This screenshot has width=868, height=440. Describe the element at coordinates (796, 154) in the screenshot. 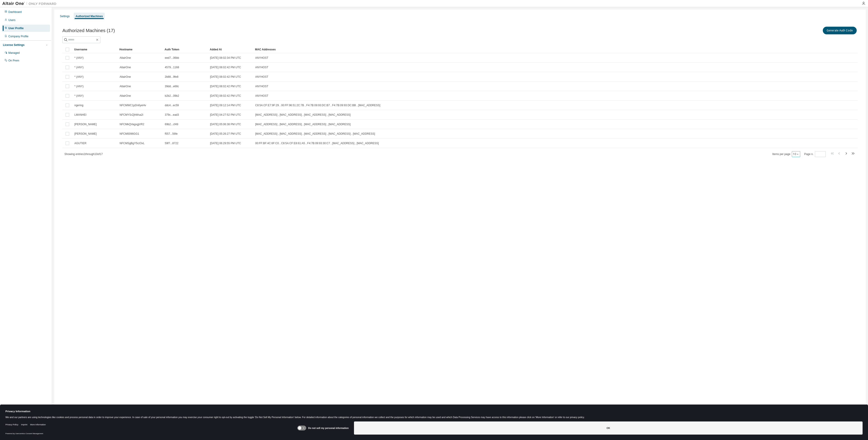

I see `button: 10` at that location.